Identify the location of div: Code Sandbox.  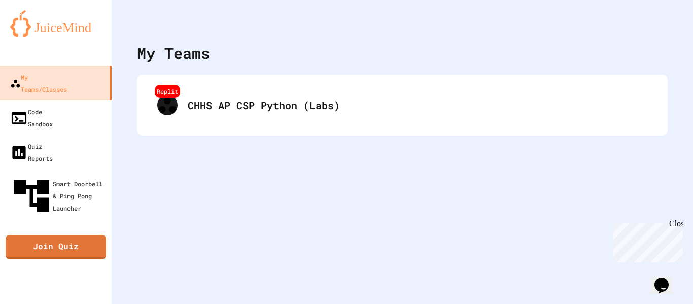
(31, 118).